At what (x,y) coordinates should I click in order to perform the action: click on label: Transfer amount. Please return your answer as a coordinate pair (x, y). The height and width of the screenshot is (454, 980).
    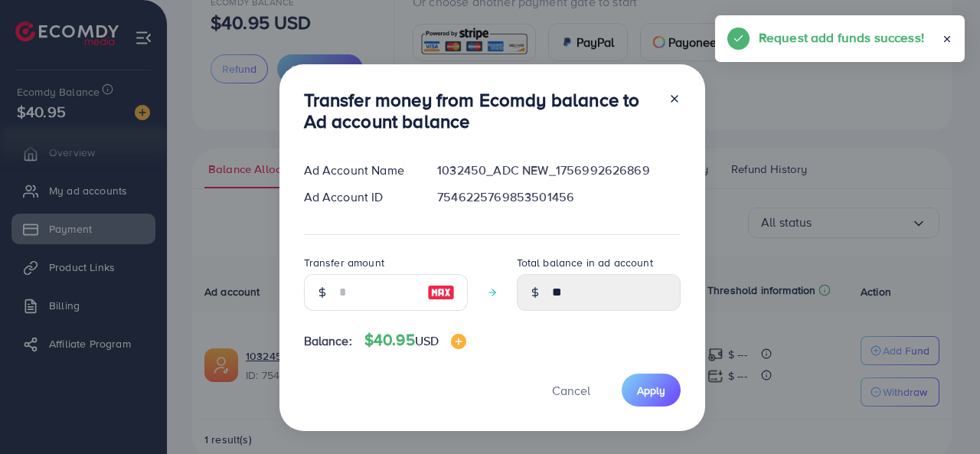
    Looking at the image, I should click on (344, 263).